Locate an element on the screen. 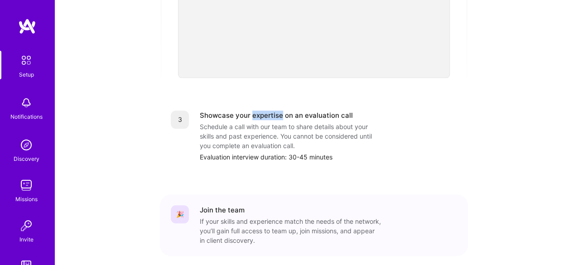  img: bell is located at coordinates (26, 103).